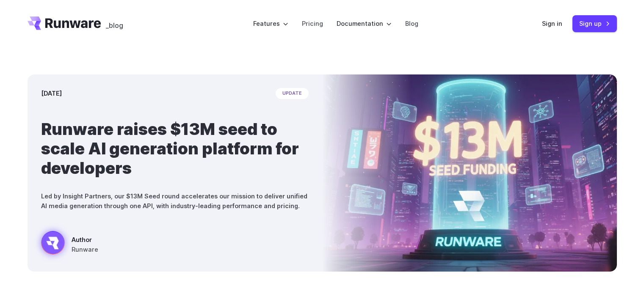  What do you see at coordinates (64, 23) in the screenshot?
I see `a: Go to /` at bounding box center [64, 23].